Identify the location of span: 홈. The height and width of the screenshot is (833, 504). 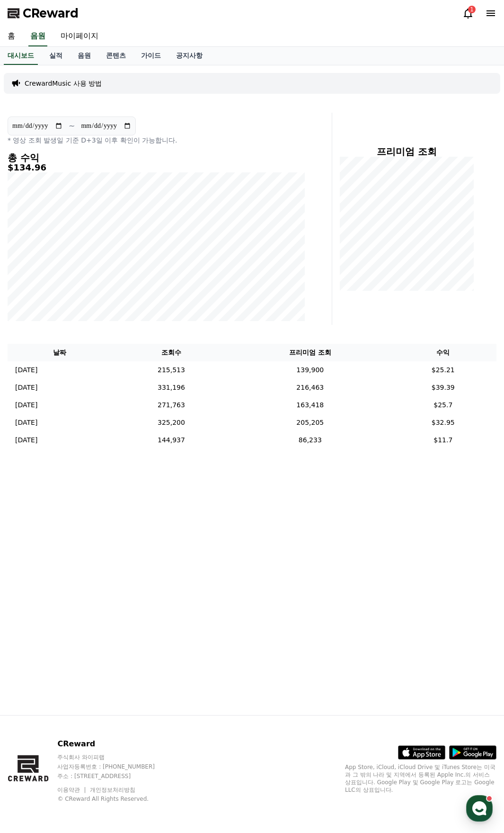
(33, 318).